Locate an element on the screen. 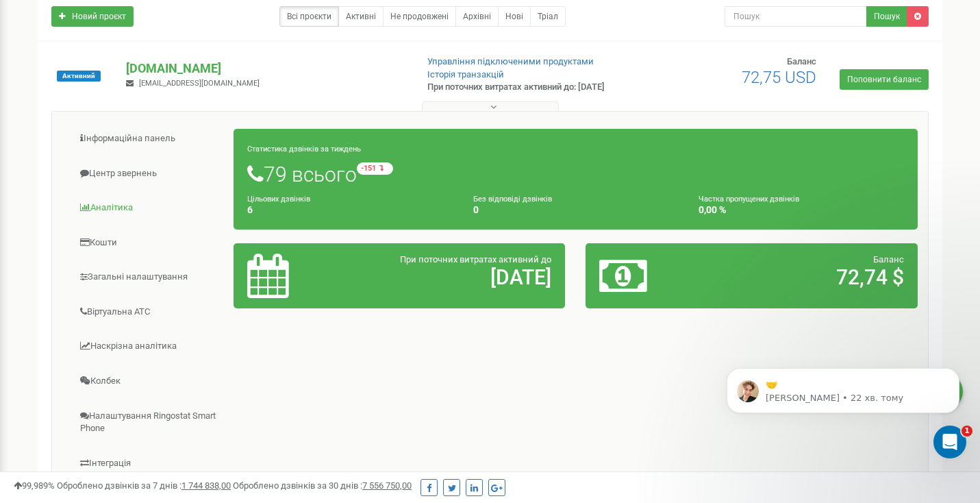  a: Колбек is located at coordinates (148, 381).